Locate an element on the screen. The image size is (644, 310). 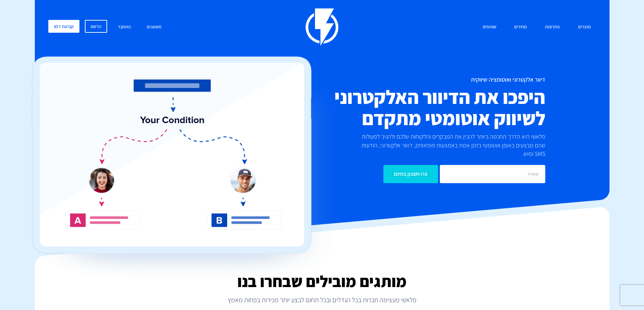
a: מחירים is located at coordinates (520, 27).